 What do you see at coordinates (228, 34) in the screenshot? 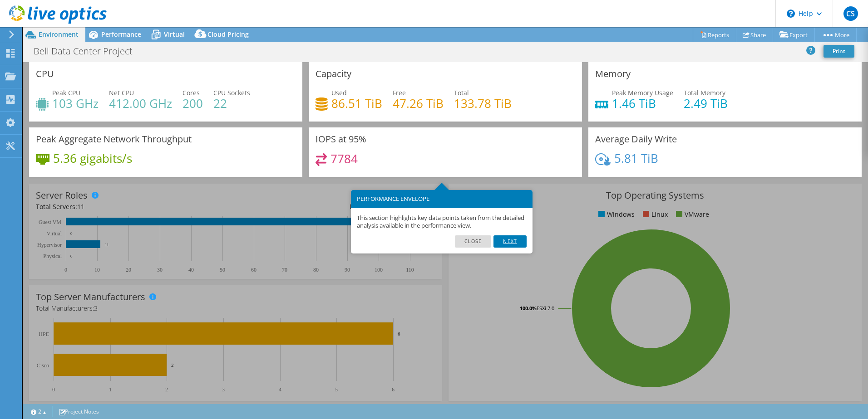
I see `span: Cloud Pricing` at bounding box center [228, 34].